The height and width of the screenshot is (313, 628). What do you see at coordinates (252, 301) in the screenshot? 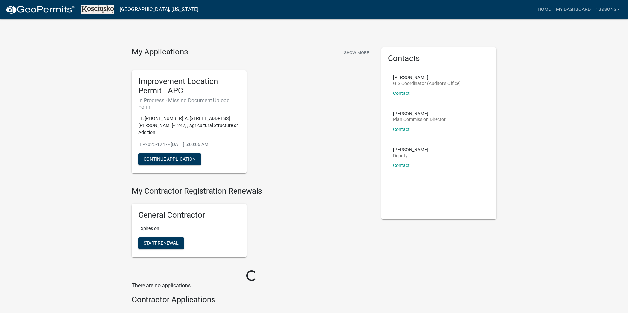
I see `wm-workflow-list-section: Contractor Applications` at bounding box center [252, 301].